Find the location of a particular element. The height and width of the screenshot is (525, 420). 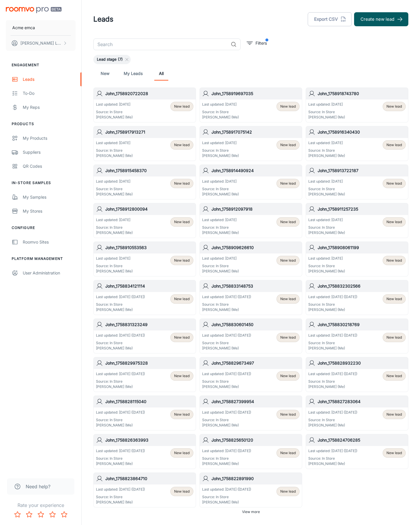

button: Create new lead is located at coordinates (381, 19).